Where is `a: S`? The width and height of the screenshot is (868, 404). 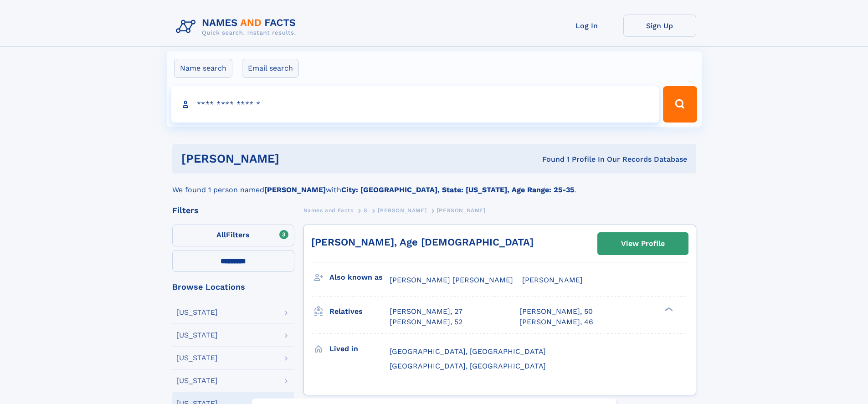
a: S is located at coordinates (366, 210).